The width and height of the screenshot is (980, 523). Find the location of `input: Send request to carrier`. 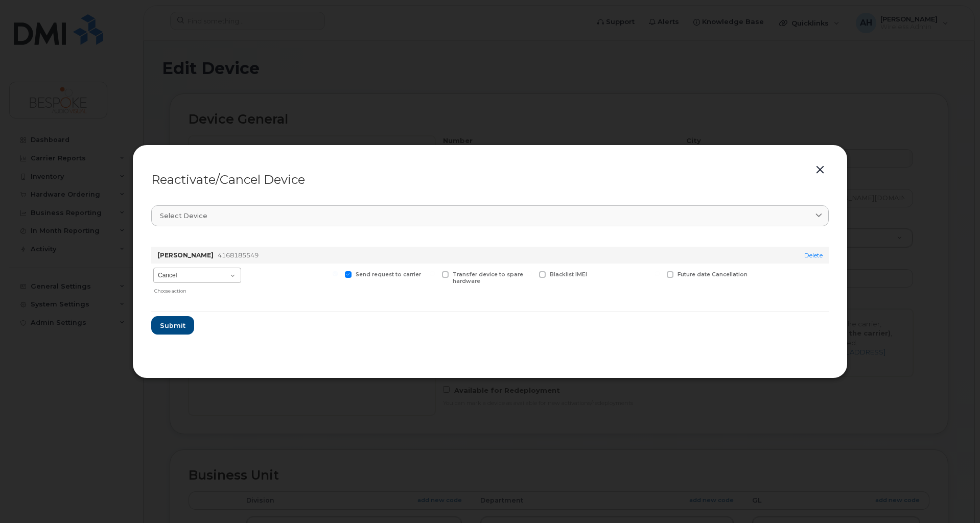

input: Send request to carrier is located at coordinates (335, 274).